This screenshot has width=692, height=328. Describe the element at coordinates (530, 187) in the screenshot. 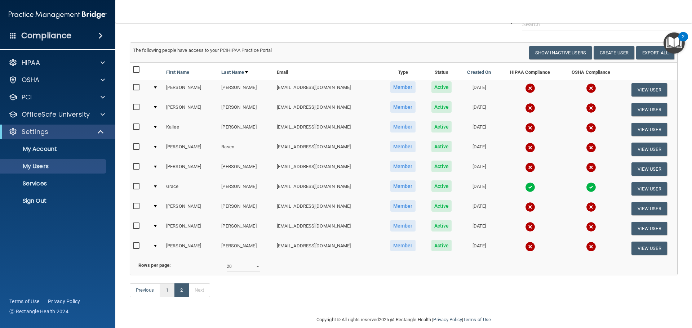

I see `img: tick.e7d51cea.svg` at that location.